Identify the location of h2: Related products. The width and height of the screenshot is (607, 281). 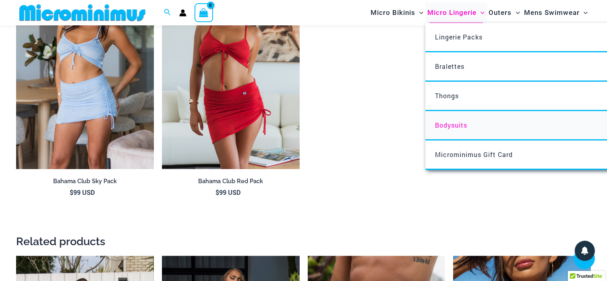
(303, 241).